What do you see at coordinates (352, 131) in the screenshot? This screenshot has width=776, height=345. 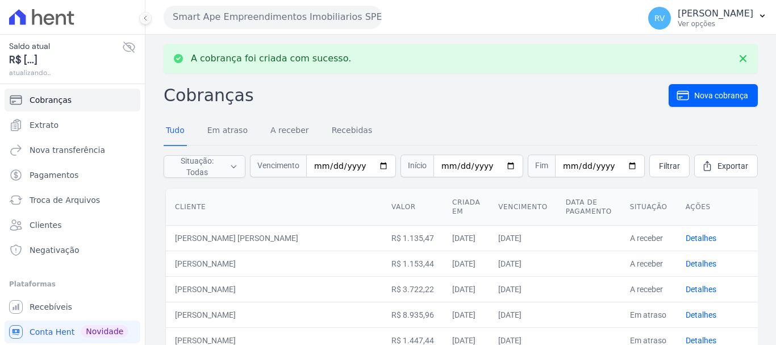 I see `a: Recebidas` at bounding box center [352, 131].